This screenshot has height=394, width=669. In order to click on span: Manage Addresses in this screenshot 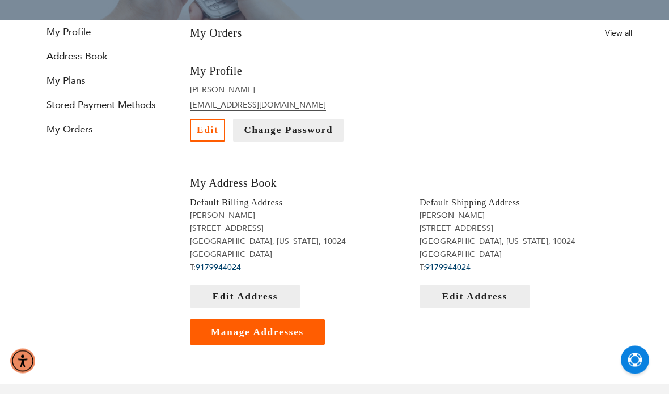, I will do `click(257, 333)`.